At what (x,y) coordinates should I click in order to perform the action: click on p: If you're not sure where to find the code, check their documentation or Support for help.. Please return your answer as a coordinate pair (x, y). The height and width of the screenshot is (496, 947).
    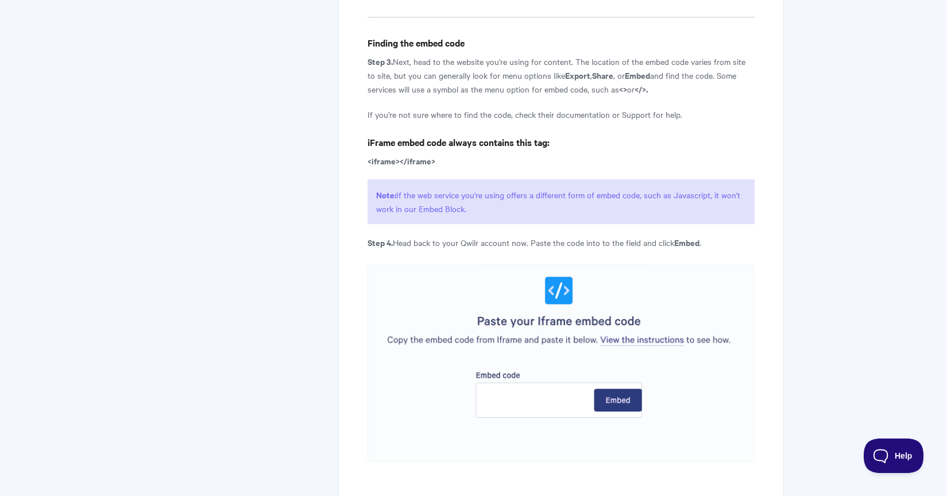
    Looking at the image, I should click on (561, 114).